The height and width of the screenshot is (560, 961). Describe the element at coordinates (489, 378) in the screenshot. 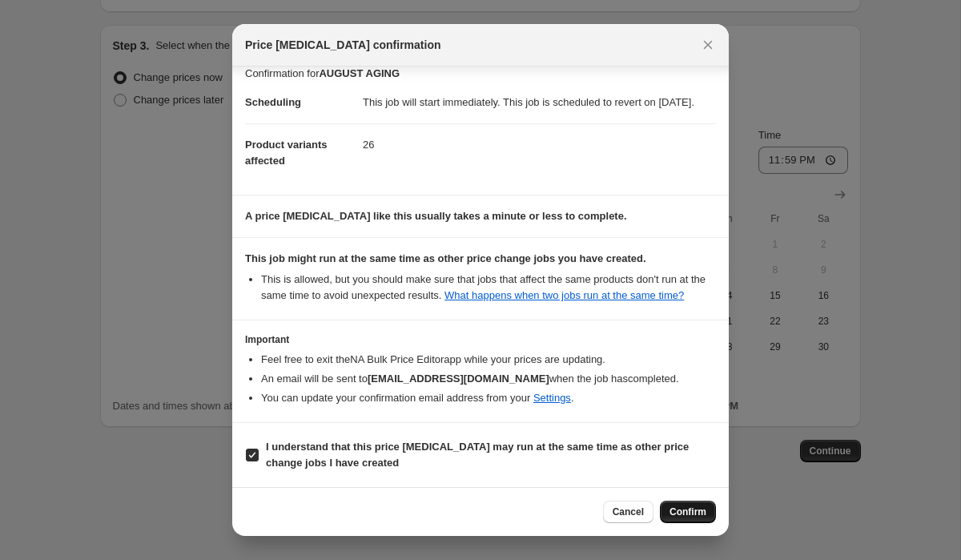

I see `li: An email will be sent to when the job has completed .` at that location.